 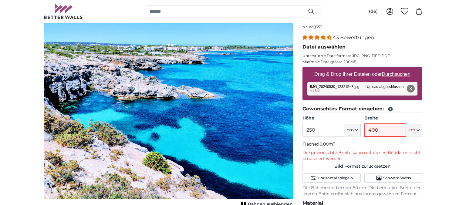 What do you see at coordinates (393, 118) in the screenshot?
I see `label: Breite` at bounding box center [393, 118].